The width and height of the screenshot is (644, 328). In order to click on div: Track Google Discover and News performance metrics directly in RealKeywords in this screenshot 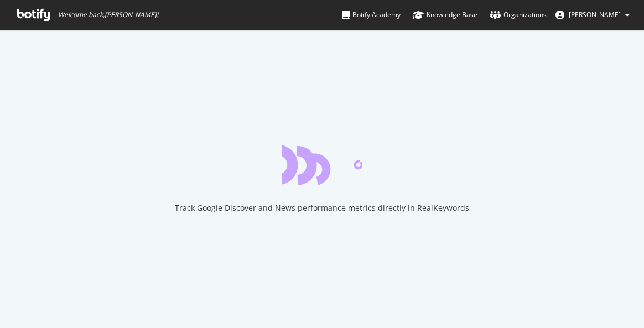, I will do `click(322, 208)`.